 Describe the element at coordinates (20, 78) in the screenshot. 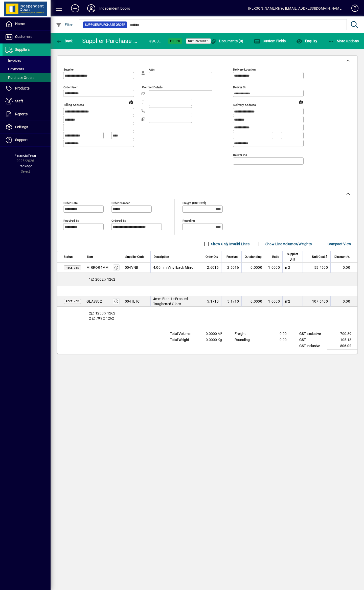

I see `span: Purchase Orders` at that location.